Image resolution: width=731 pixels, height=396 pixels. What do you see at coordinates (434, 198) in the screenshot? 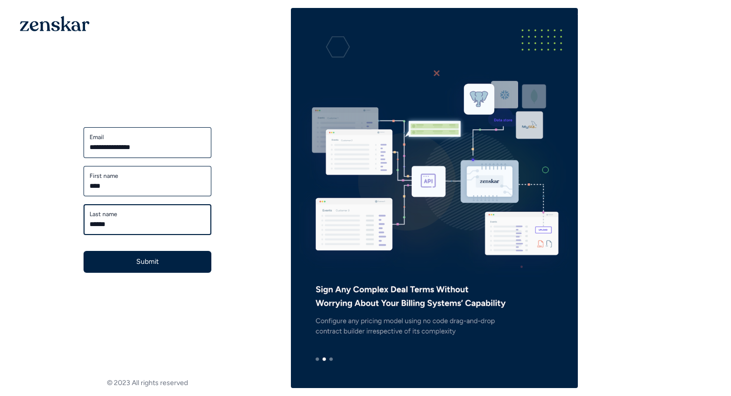
I see `img: e3ZQAAAMhDCM8y96E9JIIDxLgAABAgQIECBAgAABAgQyAoJA5mpDCRAgQIAAAQIECBAgQIAAAQIECBAgQKAsIAiU37edAAECB...` at bounding box center [434, 198].